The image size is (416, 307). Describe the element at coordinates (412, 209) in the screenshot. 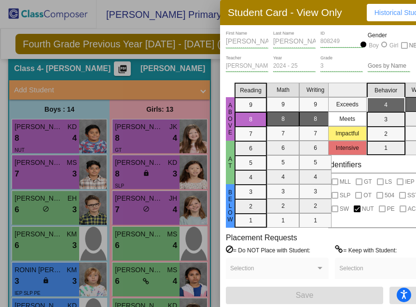

I see `span: AC` at that location.